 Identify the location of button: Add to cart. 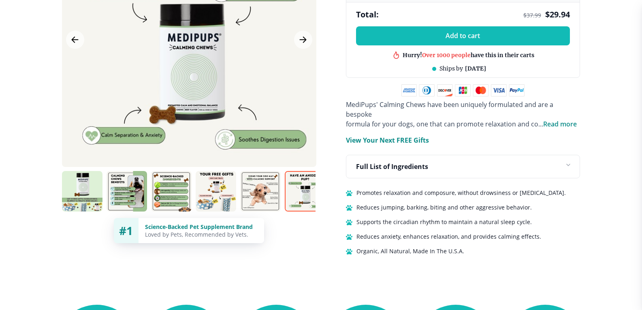
(463, 36).